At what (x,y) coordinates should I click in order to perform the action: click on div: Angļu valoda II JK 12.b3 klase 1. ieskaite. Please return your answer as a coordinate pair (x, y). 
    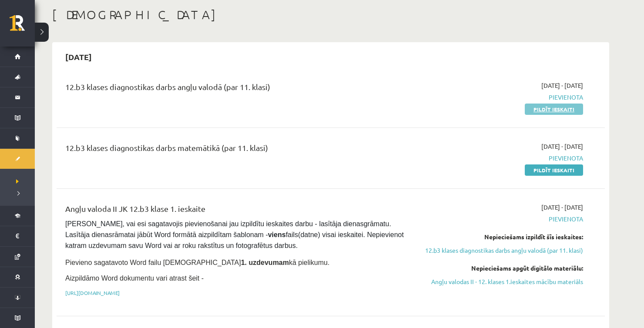
    Looking at the image, I should click on (235, 210).